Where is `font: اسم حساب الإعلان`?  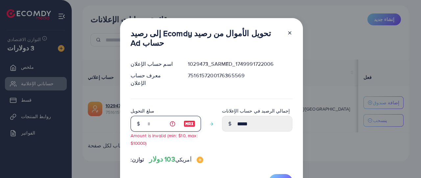 font: اسم حساب الإعلان is located at coordinates (152, 64).